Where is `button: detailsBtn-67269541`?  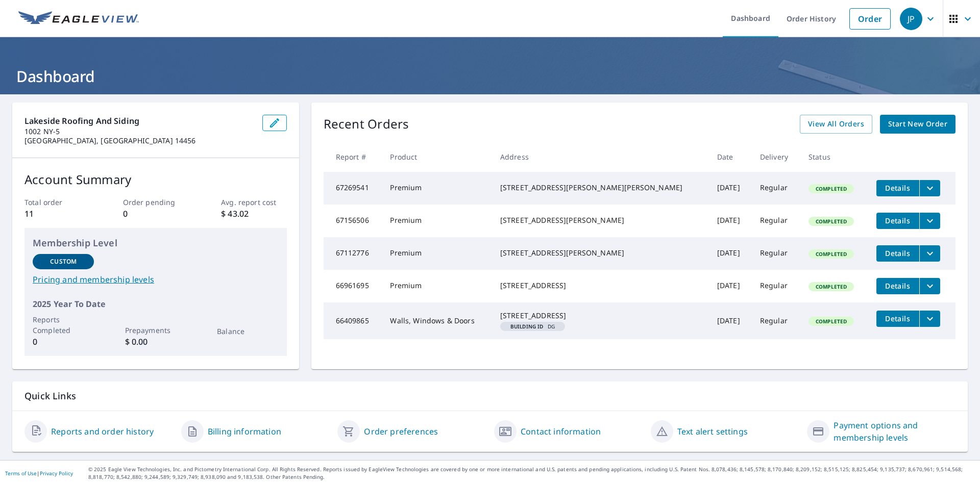
button: detailsBtn-67269541 is located at coordinates (898, 188).